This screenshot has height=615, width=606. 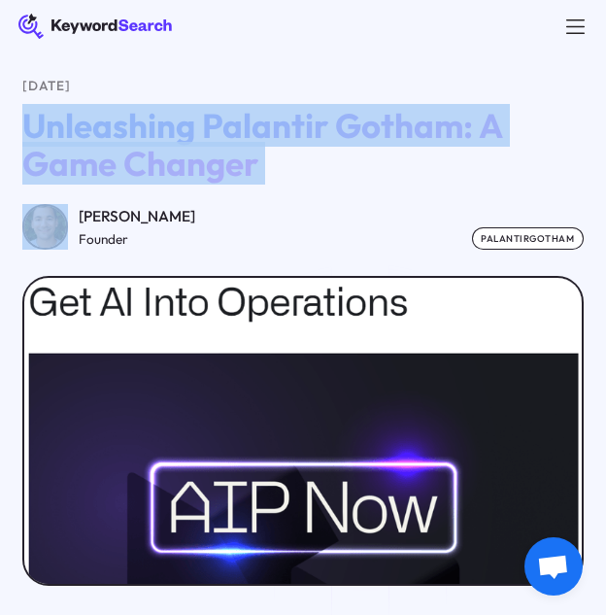 I want to click on span: Unleashing Palantir Gotham: A Game Changer, so click(x=262, y=144).